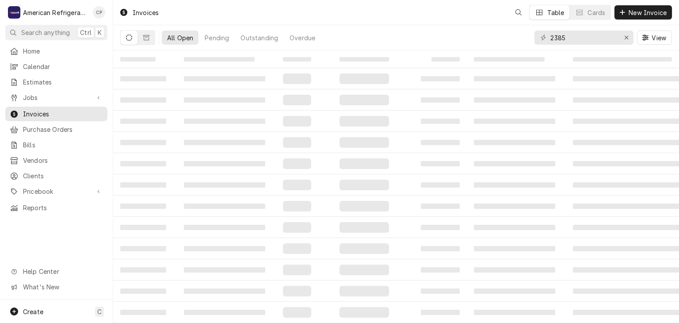 Image resolution: width=679 pixels, height=323 pixels. Describe the element at coordinates (56, 32) in the screenshot. I see `button: Search anythingCtrlK` at that location.